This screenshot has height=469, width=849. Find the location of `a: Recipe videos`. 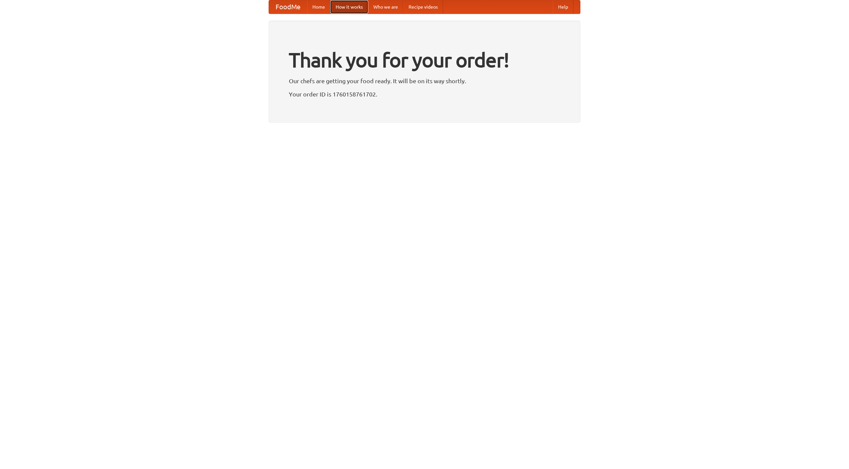

a: Recipe videos is located at coordinates (423, 7).